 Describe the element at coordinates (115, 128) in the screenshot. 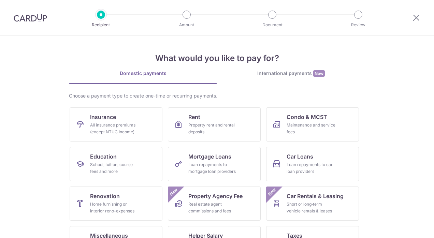

I see `div: All insurance premiums (except NTUC Income)` at that location.